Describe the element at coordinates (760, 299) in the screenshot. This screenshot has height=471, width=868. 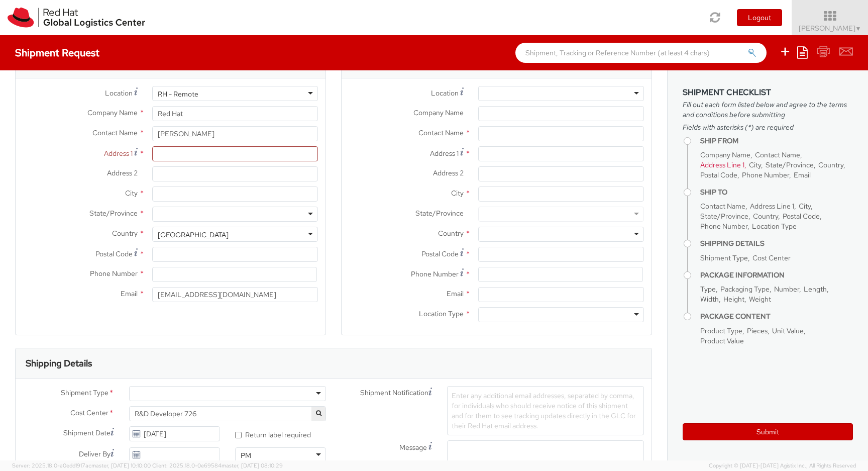
I see `span: Weight` at that location.